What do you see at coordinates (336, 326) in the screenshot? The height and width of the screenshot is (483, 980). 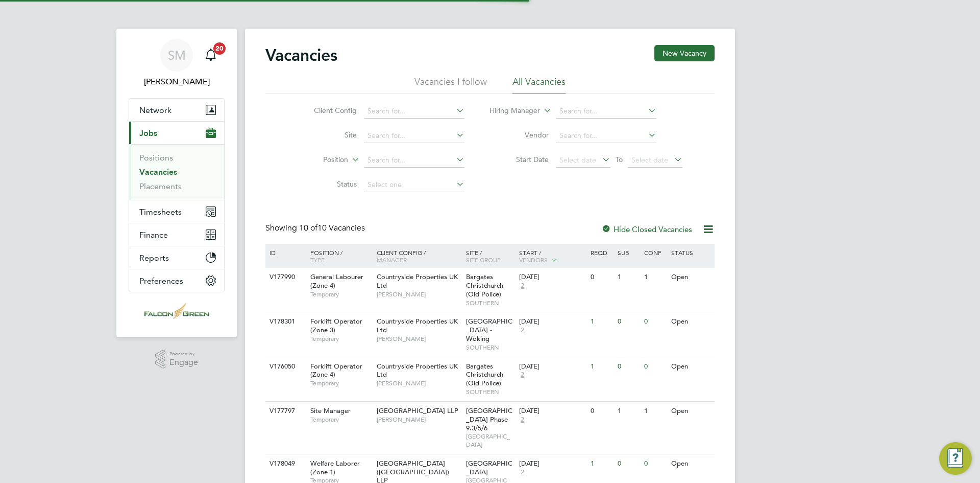 I see `span: Forklift Operator (Zone 3)` at bounding box center [336, 326].